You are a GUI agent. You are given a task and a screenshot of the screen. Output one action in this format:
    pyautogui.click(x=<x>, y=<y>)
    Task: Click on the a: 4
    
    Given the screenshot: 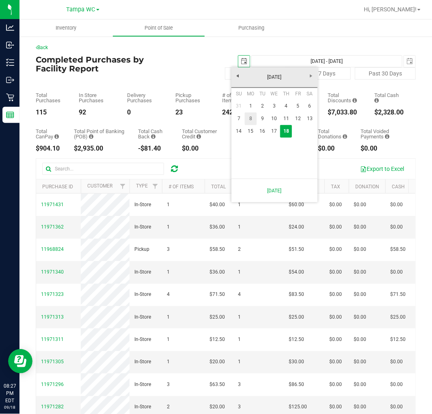 What is the action you would take?
    pyautogui.click(x=286, y=106)
    